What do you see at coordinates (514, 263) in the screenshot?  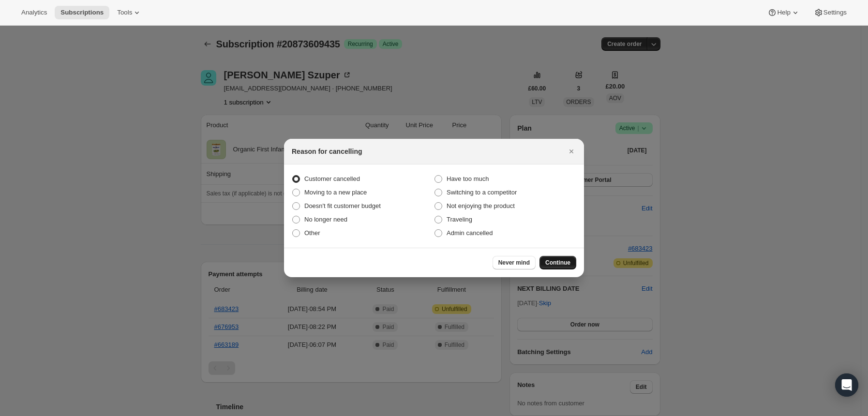 I see `button: Never mind` at bounding box center [514, 263].